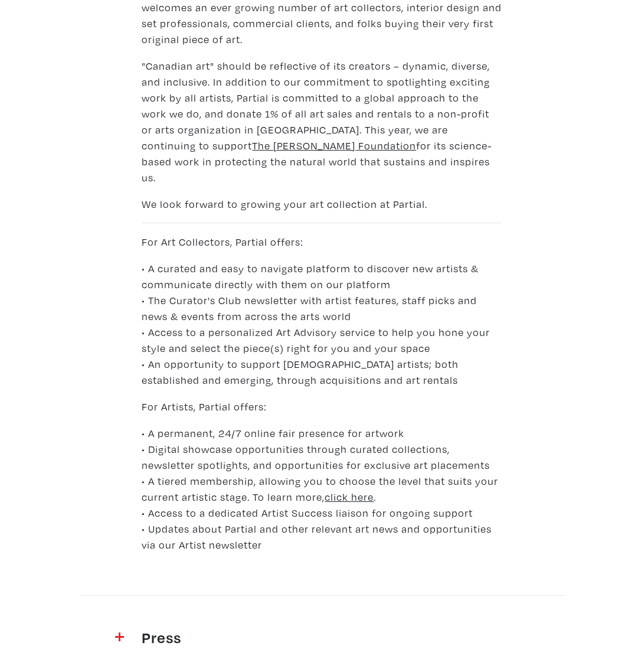 The width and height of the screenshot is (644, 649). I want to click on a: click here.• Access to a dedicated Artist Success liaison for ongoing support• Updates about Part..., so click(316, 521).